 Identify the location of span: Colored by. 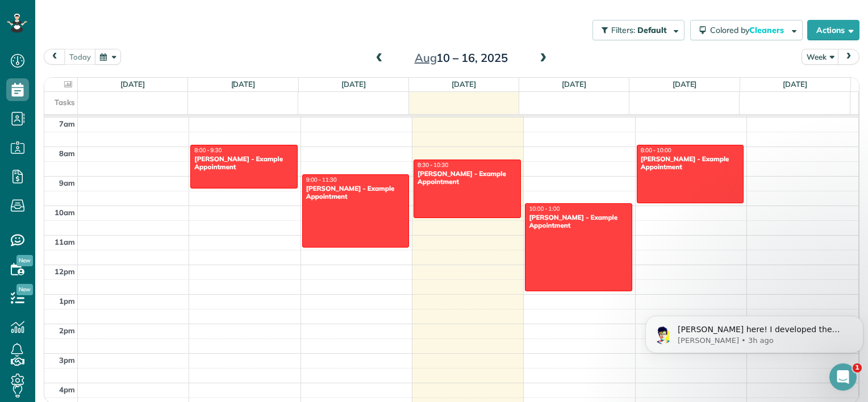
(749, 30).